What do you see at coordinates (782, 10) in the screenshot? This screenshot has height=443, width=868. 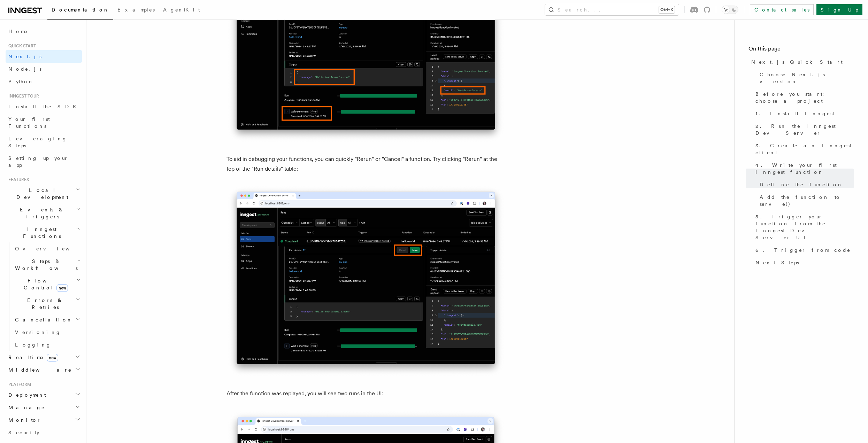 I see `a: Contact sales` at bounding box center [782, 10].